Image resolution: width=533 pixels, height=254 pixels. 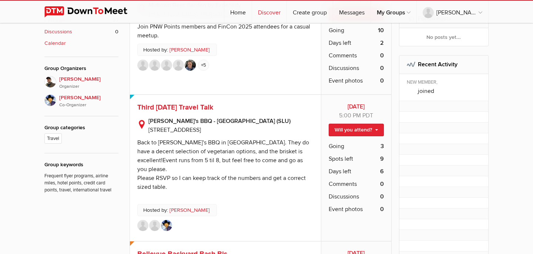 What do you see at coordinates (91, 12) in the screenshot?
I see `img: DownToMeet` at bounding box center [91, 12].